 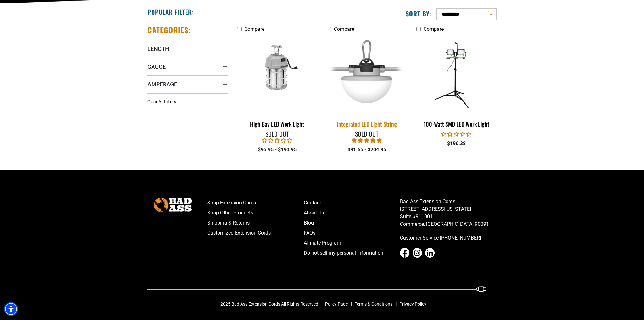 I want to click on a: Blog, so click(x=351, y=223).